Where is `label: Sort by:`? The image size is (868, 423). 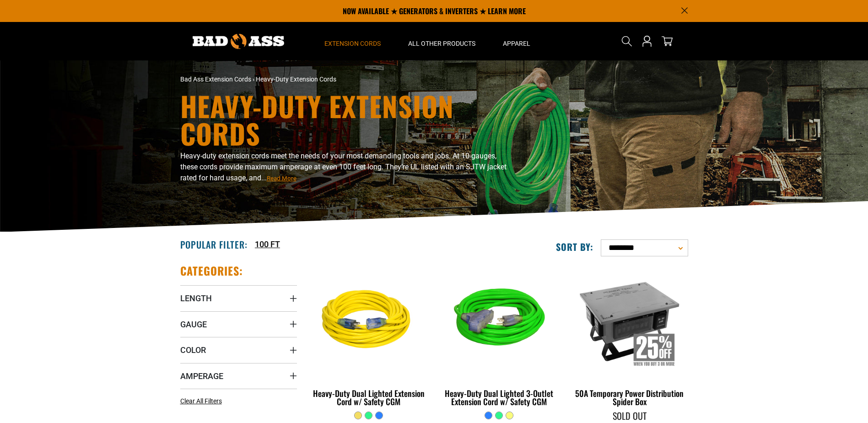
label: Sort by: is located at coordinates (574, 247).